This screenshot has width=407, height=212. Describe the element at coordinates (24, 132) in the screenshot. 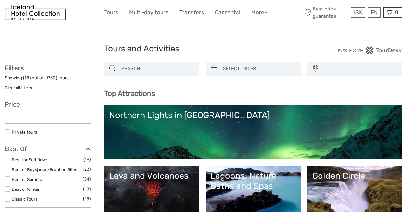

I see `a: Private tours` at that location.